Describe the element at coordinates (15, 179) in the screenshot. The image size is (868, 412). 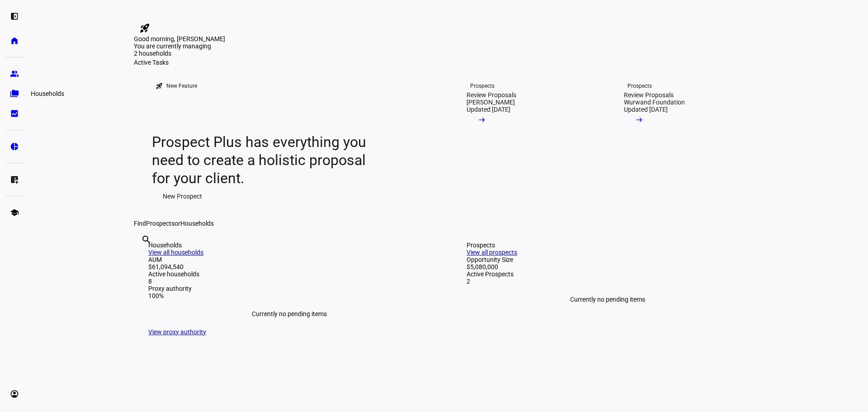
I see `eth-mat-symbol: list_alt_add` at that location.